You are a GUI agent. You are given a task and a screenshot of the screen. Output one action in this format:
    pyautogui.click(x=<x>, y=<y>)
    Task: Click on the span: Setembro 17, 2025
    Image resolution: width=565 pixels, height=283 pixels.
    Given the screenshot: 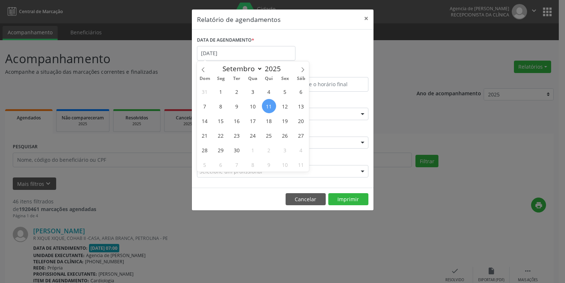 What is the action you would take?
    pyautogui.click(x=253, y=120)
    